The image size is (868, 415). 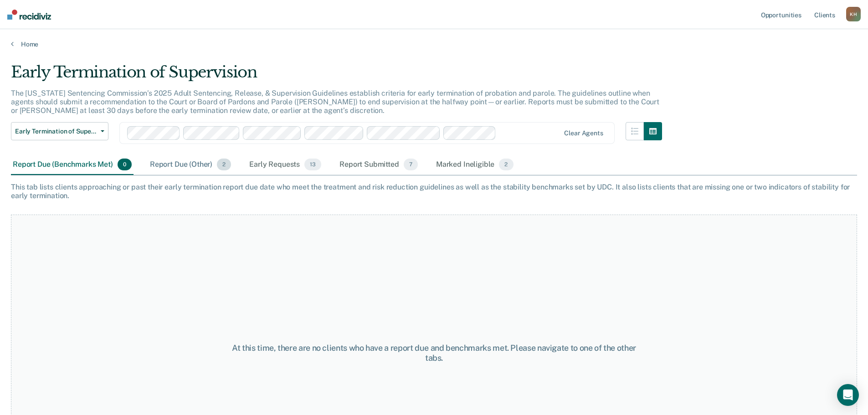 I want to click on div: Report Due (Benchmarks Met)0, so click(x=72, y=165).